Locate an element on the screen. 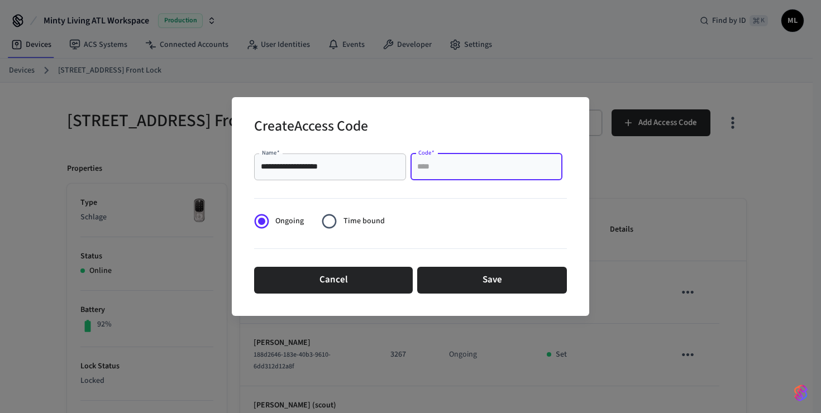  button: Cancel is located at coordinates (333, 280).